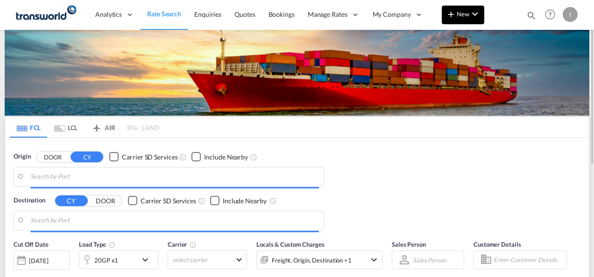  I want to click on md-icon: icon-plus 400-fg, so click(451, 14).